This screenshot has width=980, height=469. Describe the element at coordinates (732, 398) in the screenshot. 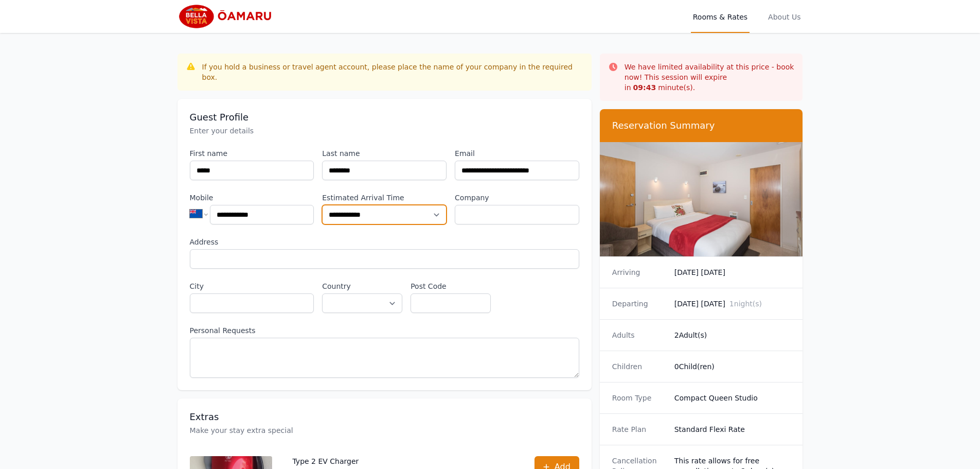

I see `dd: Compact Queen Studio` at that location.